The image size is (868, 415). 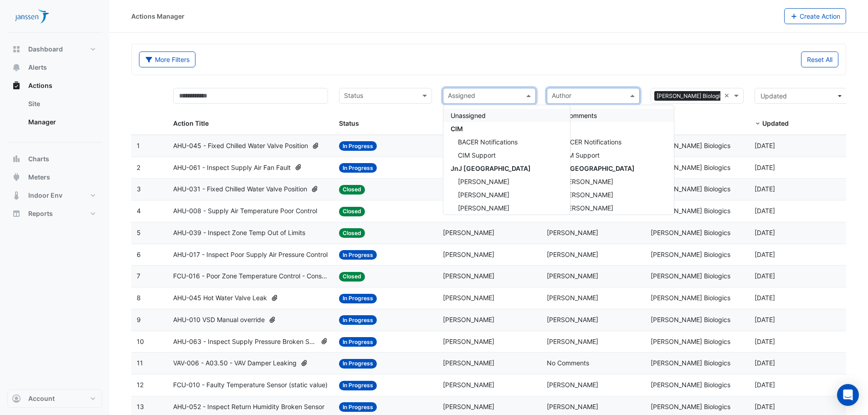 What do you see at coordinates (31, 17) in the screenshot?
I see `img: Company Logo` at bounding box center [31, 17].